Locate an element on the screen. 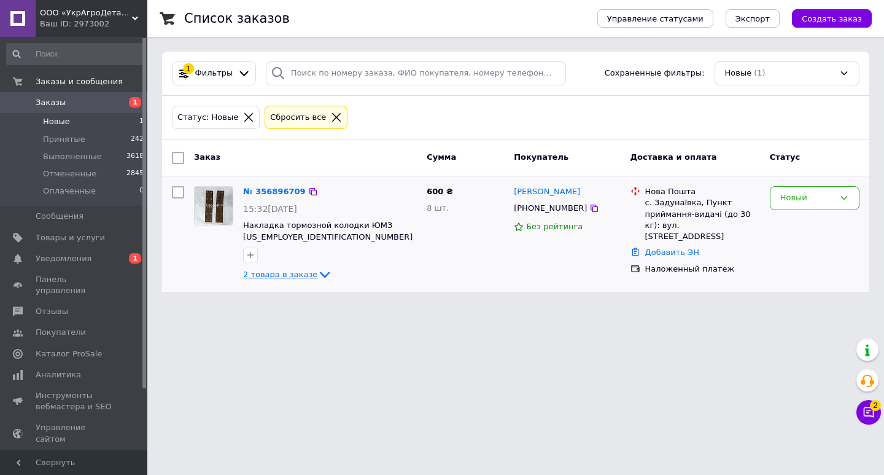  span: Каталог ProSale is located at coordinates (69, 354).